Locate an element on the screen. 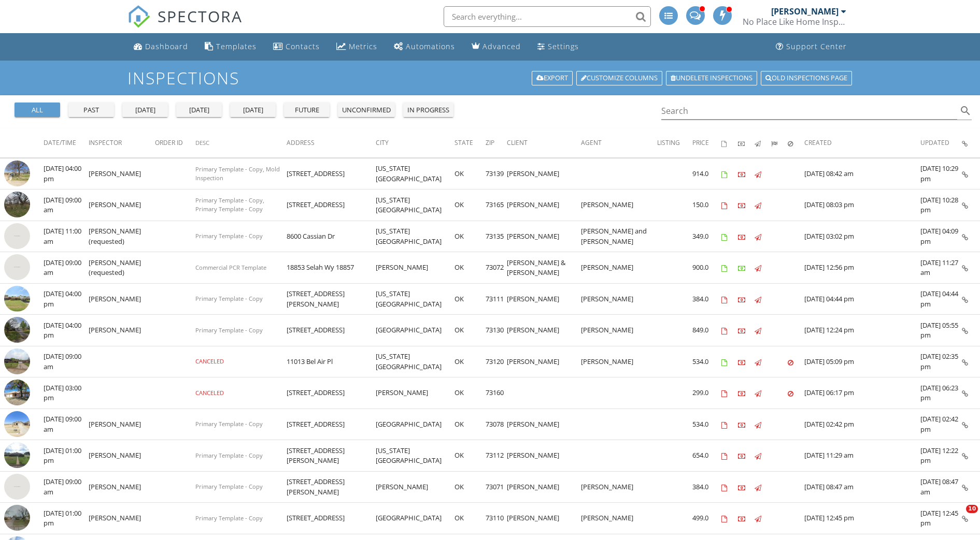 This screenshot has width=980, height=540. span: Primary Template - Copy, Mold Inspection is located at coordinates (238, 174).